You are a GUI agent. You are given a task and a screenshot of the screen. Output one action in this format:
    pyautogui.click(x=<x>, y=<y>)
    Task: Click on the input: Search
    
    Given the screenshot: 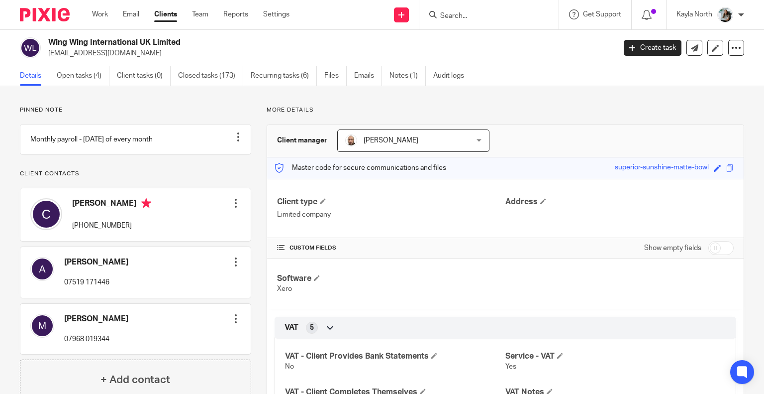 What is the action you would take?
    pyautogui.click(x=484, y=16)
    